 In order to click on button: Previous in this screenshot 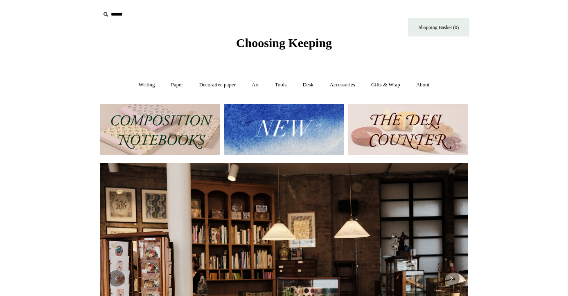, I will do `click(117, 278)`.